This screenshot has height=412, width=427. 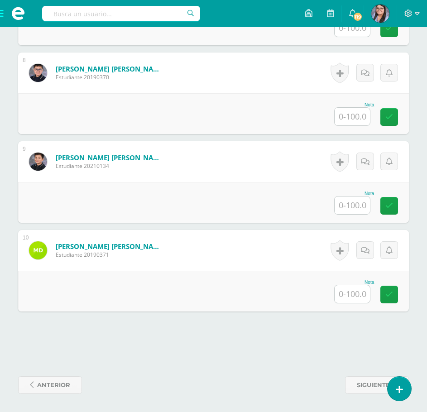 What do you see at coordinates (380, 14) in the screenshot?
I see `img: 3701f0f65ae97d53f8a63a338b37df93.png` at bounding box center [380, 14].